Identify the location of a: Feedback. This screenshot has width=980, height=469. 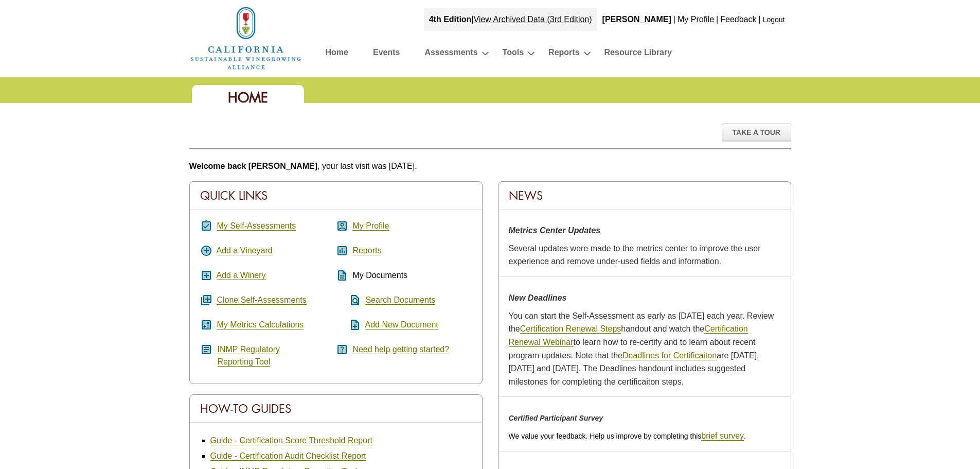
(738, 19).